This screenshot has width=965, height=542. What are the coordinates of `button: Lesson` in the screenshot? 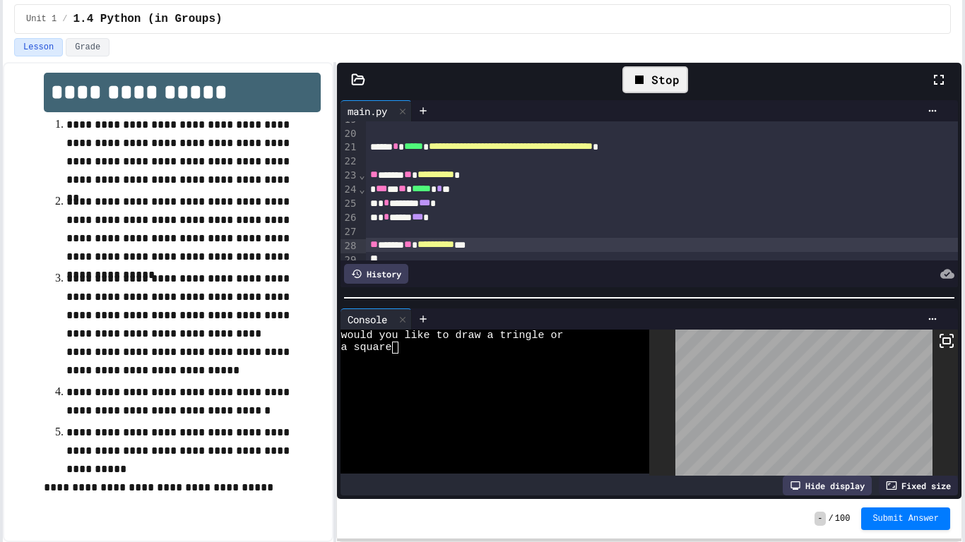 It's located at (38, 47).